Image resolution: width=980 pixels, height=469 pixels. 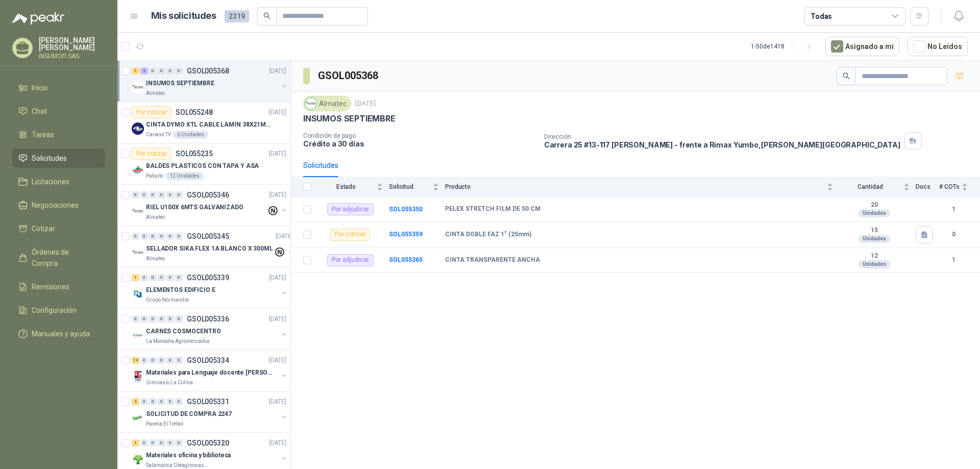 What do you see at coordinates (784, 47) in the screenshot?
I see `div: 1 - 50 de 1418` at bounding box center [784, 47].